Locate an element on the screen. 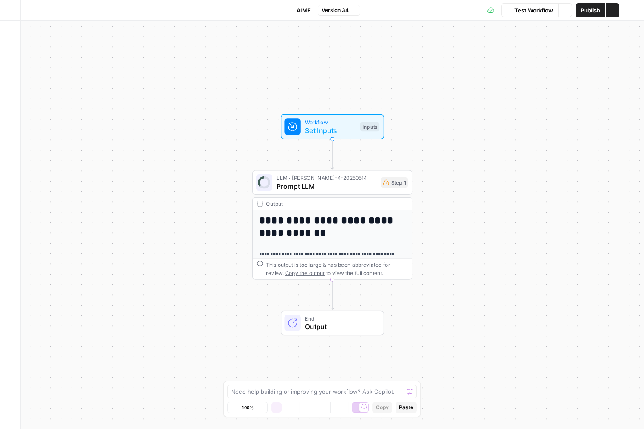 The height and width of the screenshot is (429, 644). div: EndOutput is located at coordinates (333, 324).